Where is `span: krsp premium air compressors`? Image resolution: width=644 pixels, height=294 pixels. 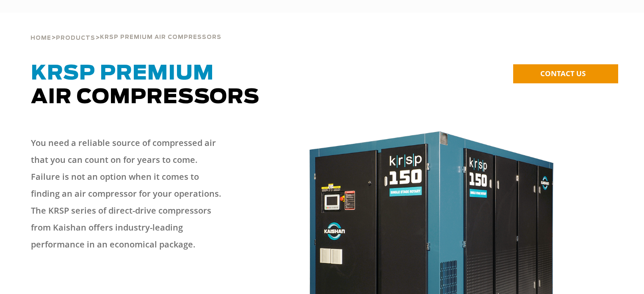
span: krsp premium air compressors is located at coordinates (160, 37).